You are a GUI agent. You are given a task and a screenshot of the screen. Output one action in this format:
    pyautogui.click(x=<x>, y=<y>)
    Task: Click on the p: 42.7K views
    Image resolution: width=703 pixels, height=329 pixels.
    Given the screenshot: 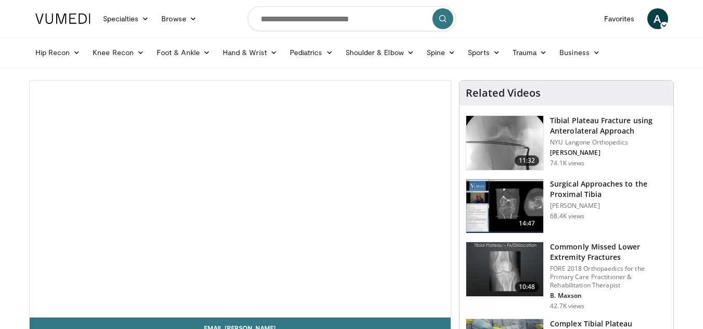 What is the action you would take?
    pyautogui.click(x=567, y=306)
    